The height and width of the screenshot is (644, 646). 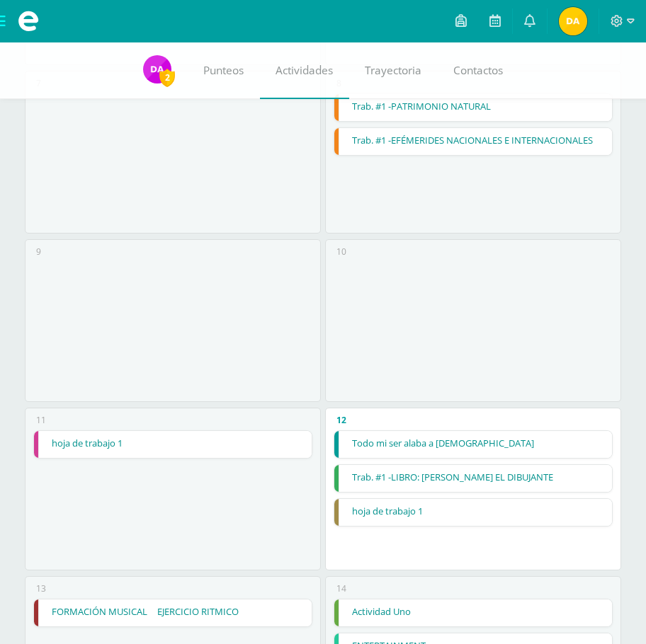 What do you see at coordinates (573, 21) in the screenshot?
I see `img: 47934b01877dce412d3e03197c108f7c.png` at bounding box center [573, 21].